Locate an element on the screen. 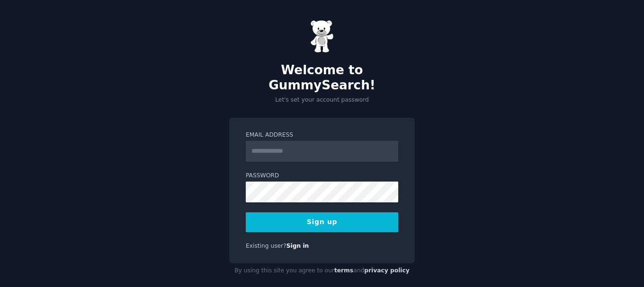  p: Let's set your account password is located at coordinates (322, 101).